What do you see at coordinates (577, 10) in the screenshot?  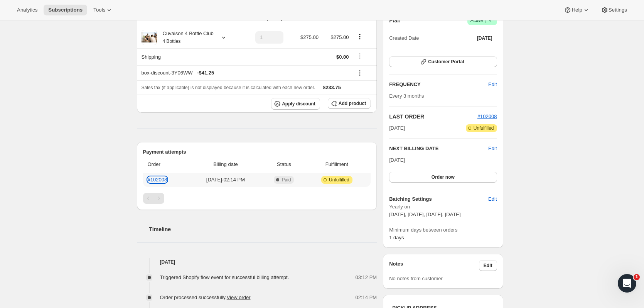 I see `span: Help` at bounding box center [577, 10].